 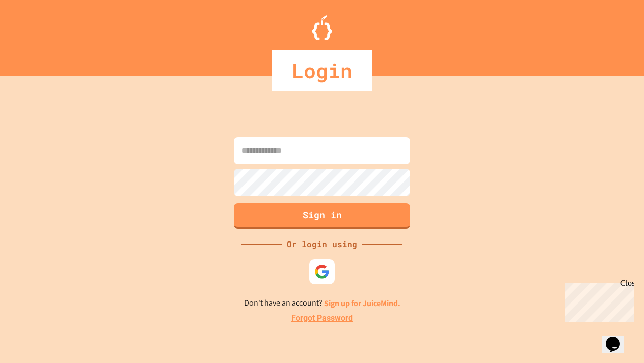 What do you see at coordinates (322, 303) in the screenshot?
I see `p: Don't have an account?` at bounding box center [322, 303].